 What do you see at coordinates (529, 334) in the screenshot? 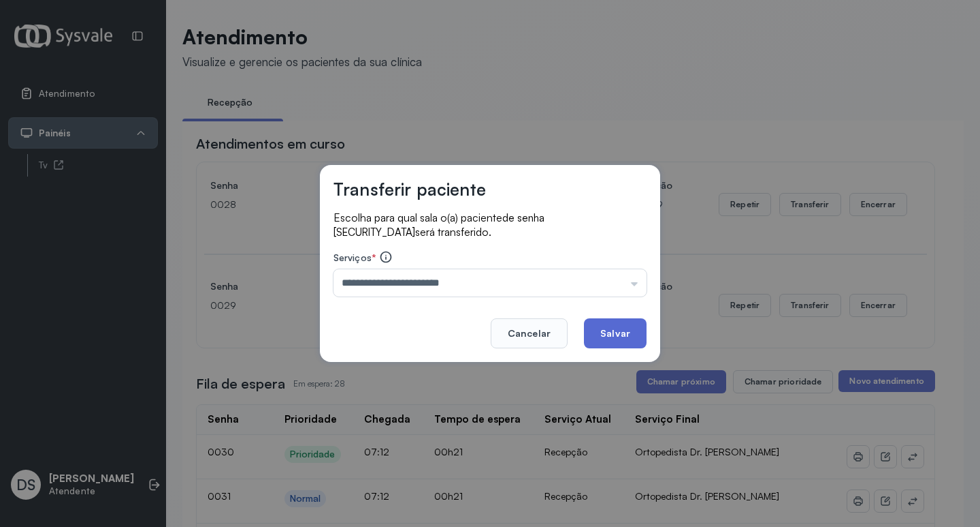
I see `button: Cancelar` at bounding box center [529, 334].